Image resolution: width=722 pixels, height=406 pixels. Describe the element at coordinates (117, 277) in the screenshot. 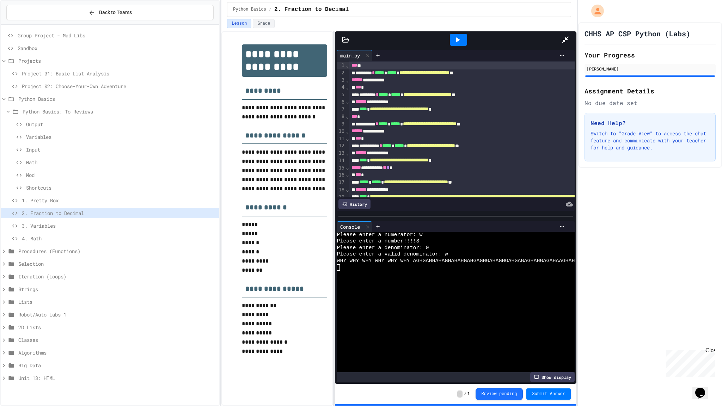

I see `span: Iteration (Loops)` at that location.